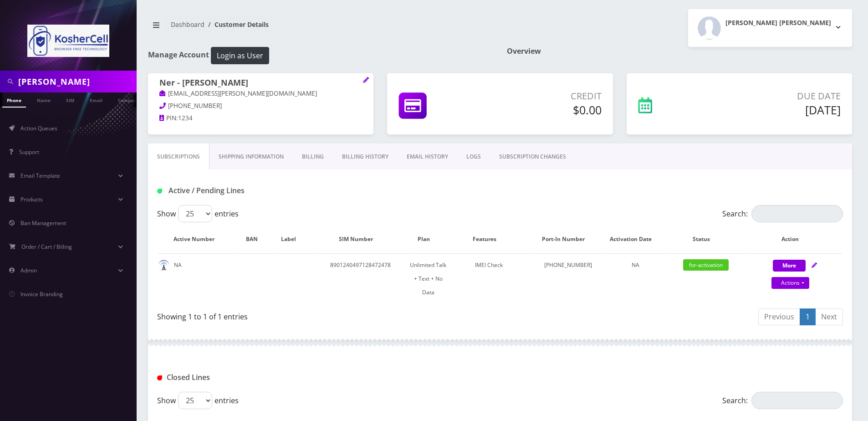 The height and width of the screenshot is (421, 868). I want to click on div: IMEI Check, so click(489, 265).